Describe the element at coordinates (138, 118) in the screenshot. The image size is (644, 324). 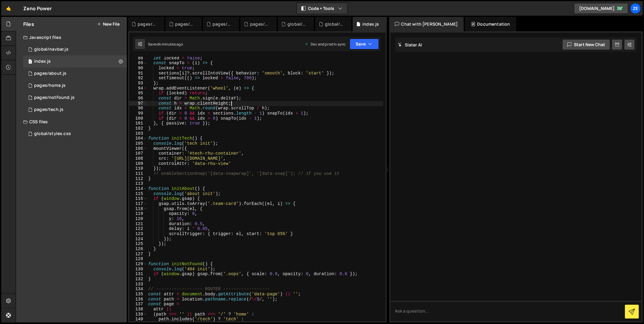
I see `div: 100` at that location.